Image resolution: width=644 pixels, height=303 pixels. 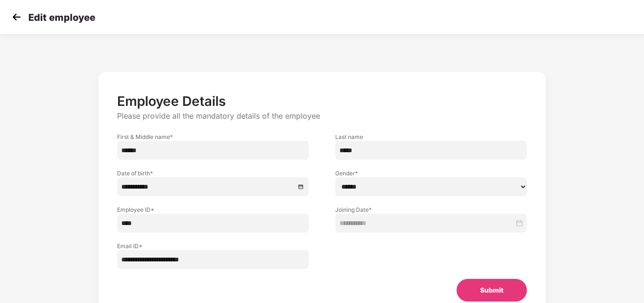 What do you see at coordinates (492, 291) in the screenshot?
I see `button: Submit` at bounding box center [492, 291].